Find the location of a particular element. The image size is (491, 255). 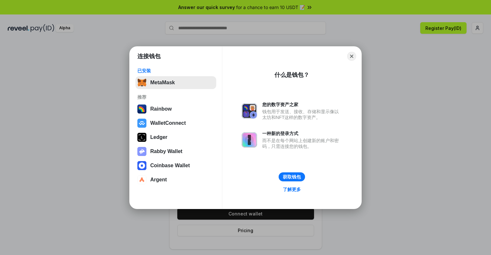

div: Coinbase Wallet is located at coordinates (170, 166).